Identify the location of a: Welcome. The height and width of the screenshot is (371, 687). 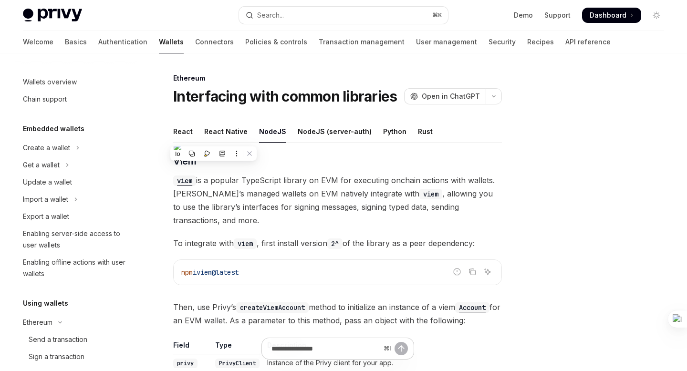
(38, 42).